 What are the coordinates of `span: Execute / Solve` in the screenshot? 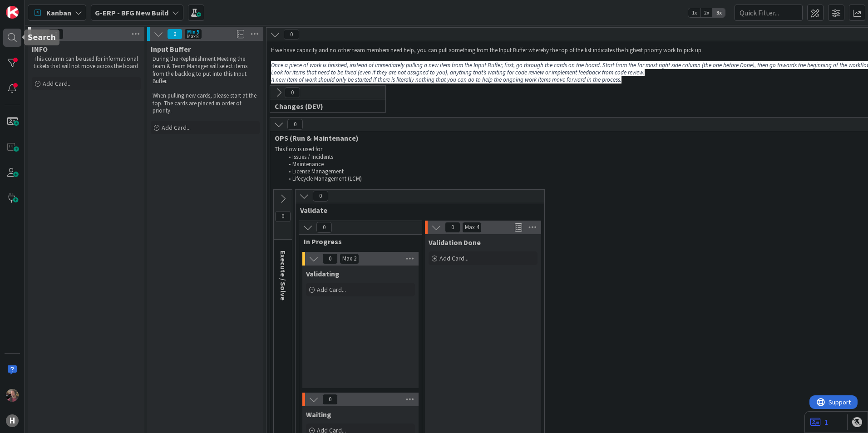 It's located at (283, 276).